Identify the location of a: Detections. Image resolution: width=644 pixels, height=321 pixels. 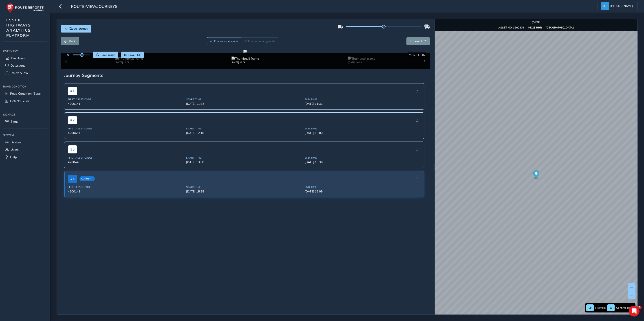
(25, 65).